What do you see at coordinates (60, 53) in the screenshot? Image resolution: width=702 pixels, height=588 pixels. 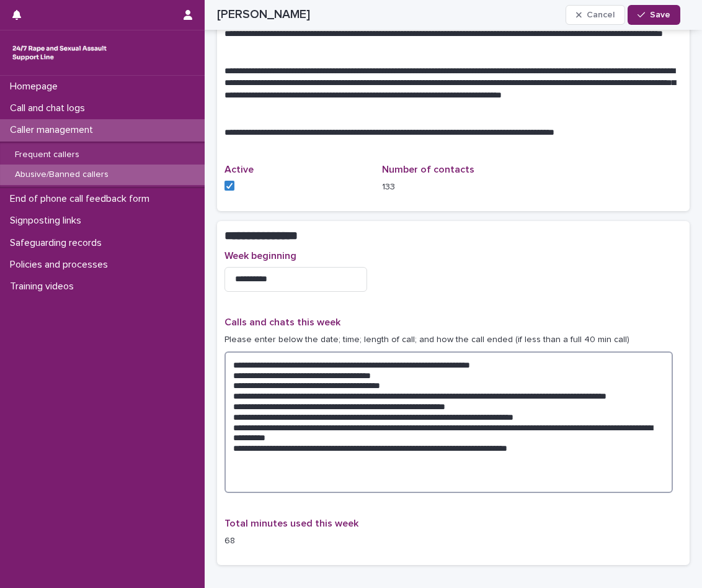 I see `img: rhQMoQhaT3yELyF149Cw` at bounding box center [60, 53].